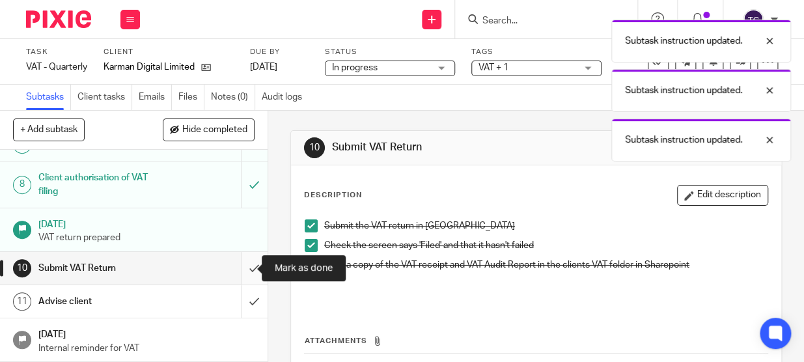 The height and width of the screenshot is (362, 804). I want to click on div: 11, so click(22, 302).